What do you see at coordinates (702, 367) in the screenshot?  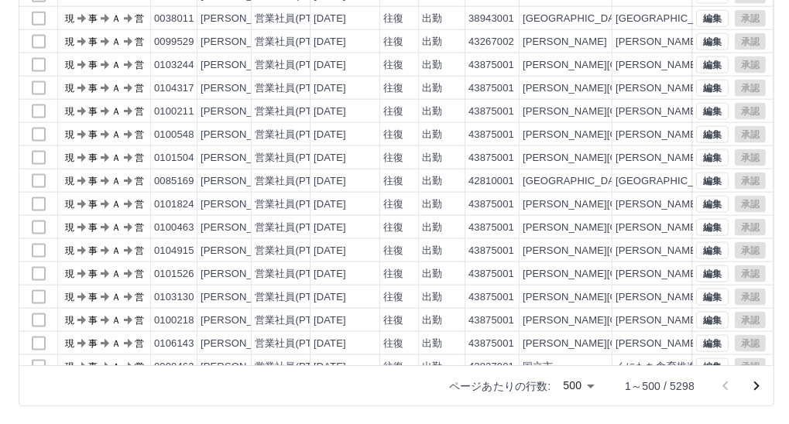 I see `div: くにたち食育推進・給食ステーション` at bounding box center [702, 367].